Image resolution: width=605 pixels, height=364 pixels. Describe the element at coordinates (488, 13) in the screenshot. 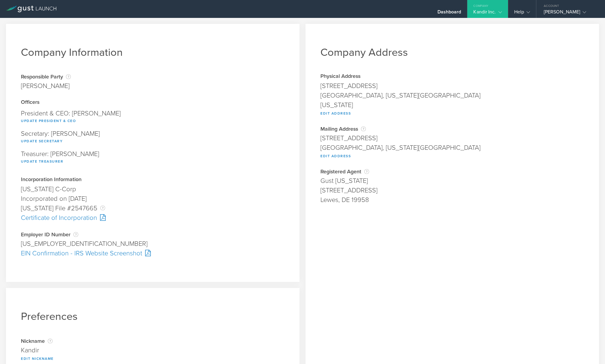

I see `div: Kandir Inc.` at that location.